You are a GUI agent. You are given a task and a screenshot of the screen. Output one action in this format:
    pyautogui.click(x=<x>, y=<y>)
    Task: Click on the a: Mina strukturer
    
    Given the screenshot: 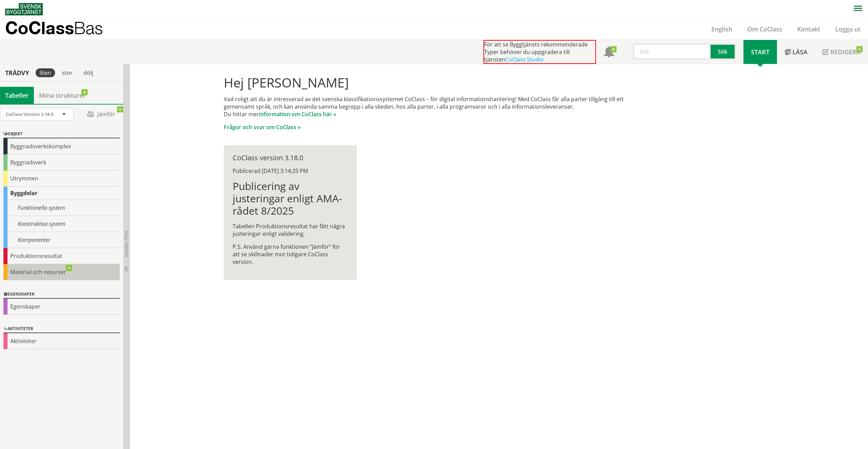 What is the action you would take?
    pyautogui.click(x=62, y=95)
    